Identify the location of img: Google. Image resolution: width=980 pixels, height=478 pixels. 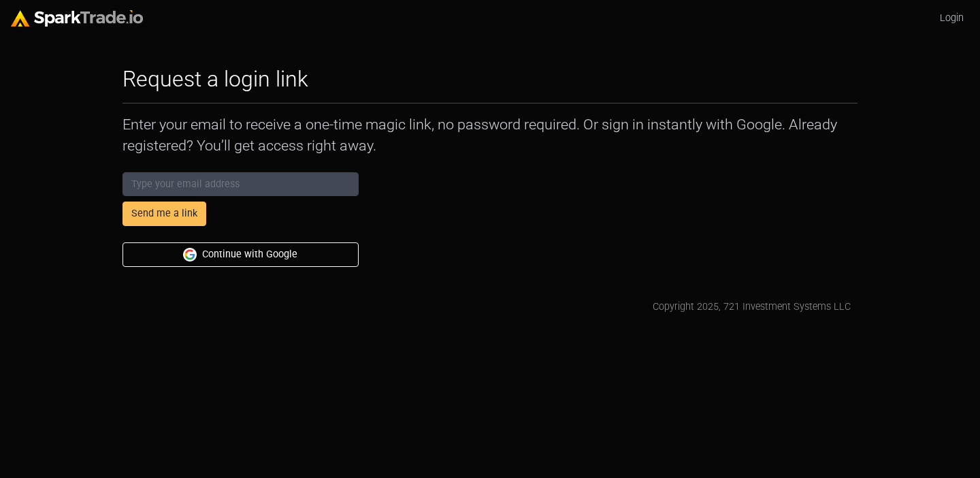
(190, 255).